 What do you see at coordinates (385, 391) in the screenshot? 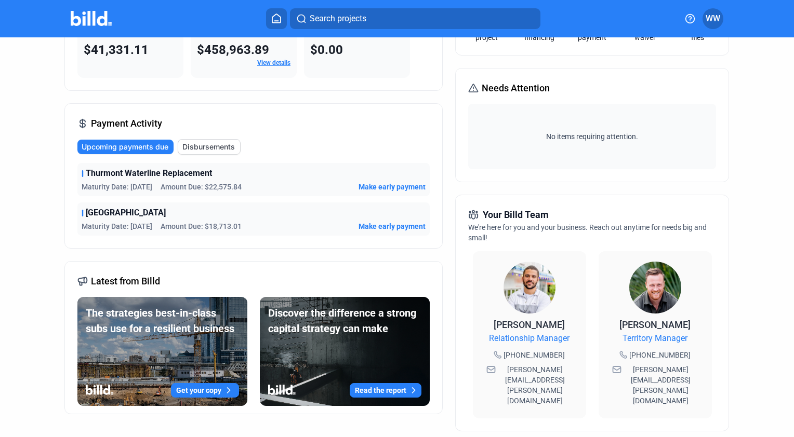
I see `button: Read the report` at bounding box center [385, 391].